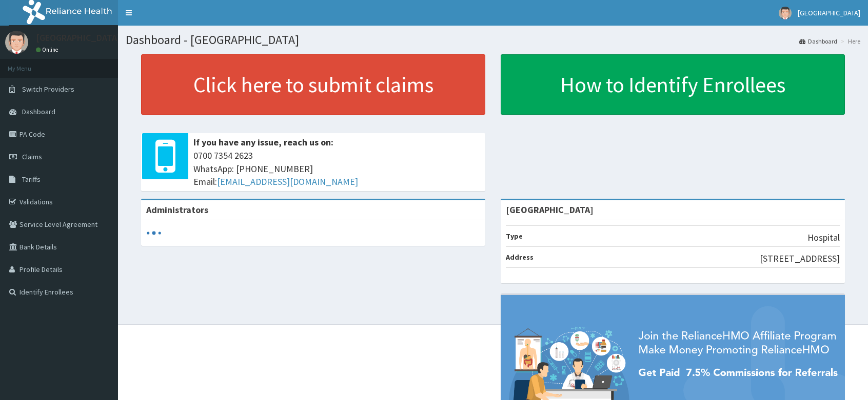 Image resolution: width=868 pixels, height=400 pixels. Describe the element at coordinates (849, 41) in the screenshot. I see `li: Here` at that location.